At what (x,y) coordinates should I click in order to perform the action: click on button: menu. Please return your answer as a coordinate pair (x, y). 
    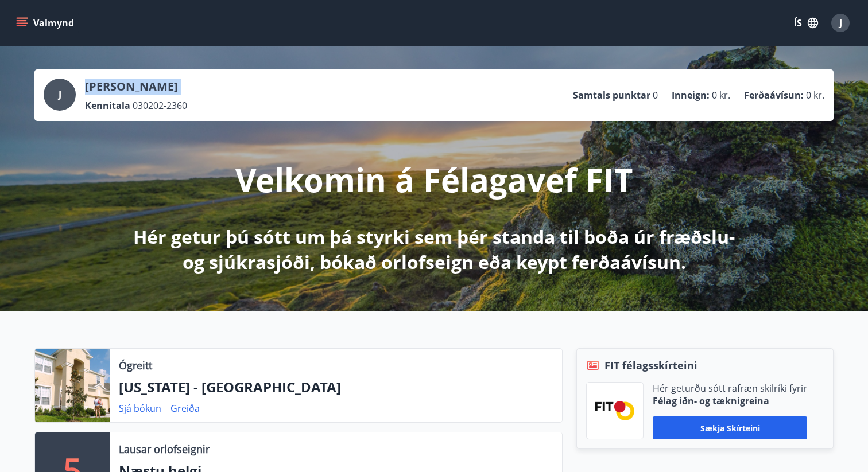
    Looking at the image, I should click on (46, 23).